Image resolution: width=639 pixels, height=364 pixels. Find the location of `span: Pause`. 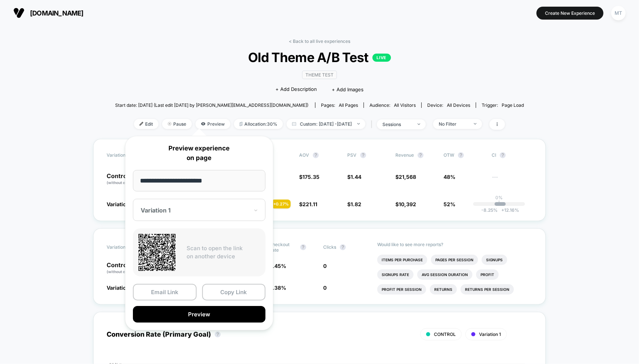

span: Pause is located at coordinates (177, 124).